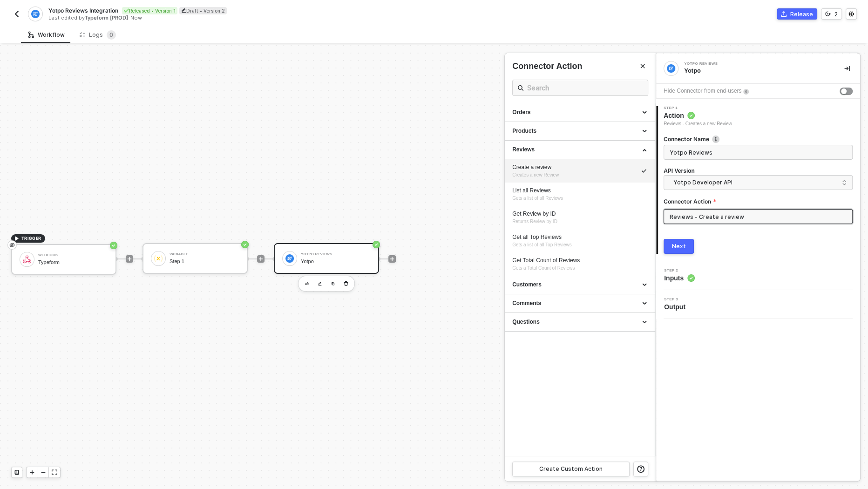 This screenshot has height=489, width=868. What do you see at coordinates (702, 91) in the screenshot?
I see `div: Hide Connector from end-users` at bounding box center [702, 91].